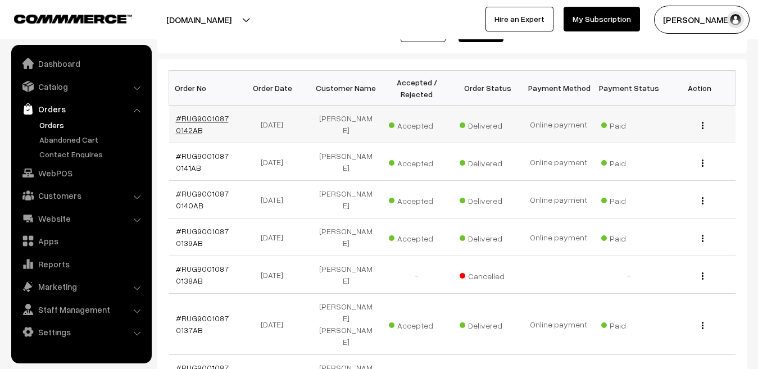 The width and height of the screenshot is (758, 369). I want to click on a: Reports, so click(81, 264).